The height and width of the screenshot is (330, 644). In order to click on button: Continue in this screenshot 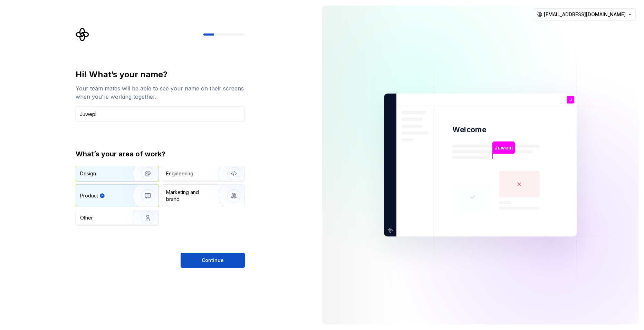, I will do `click(213, 260)`.